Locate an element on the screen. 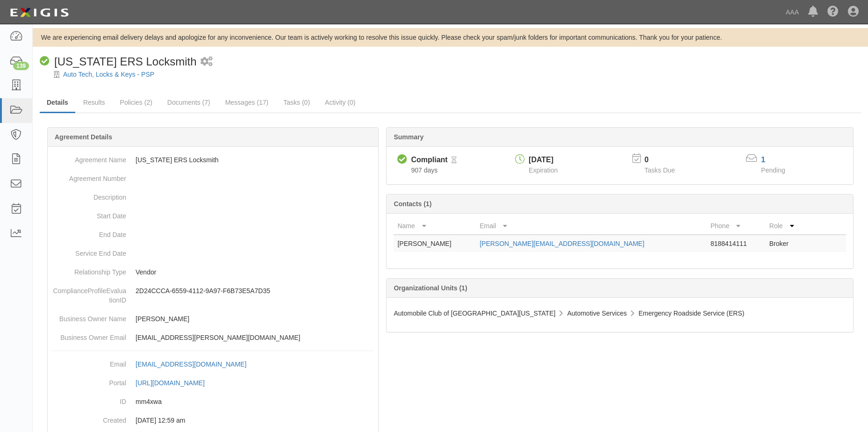 The image size is (868, 432). a: 1 is located at coordinates (763, 159).